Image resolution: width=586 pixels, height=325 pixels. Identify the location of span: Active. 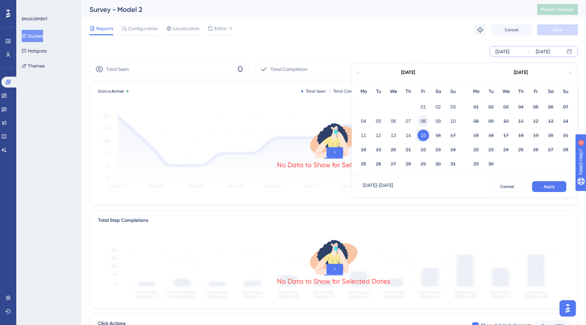
(118, 91).